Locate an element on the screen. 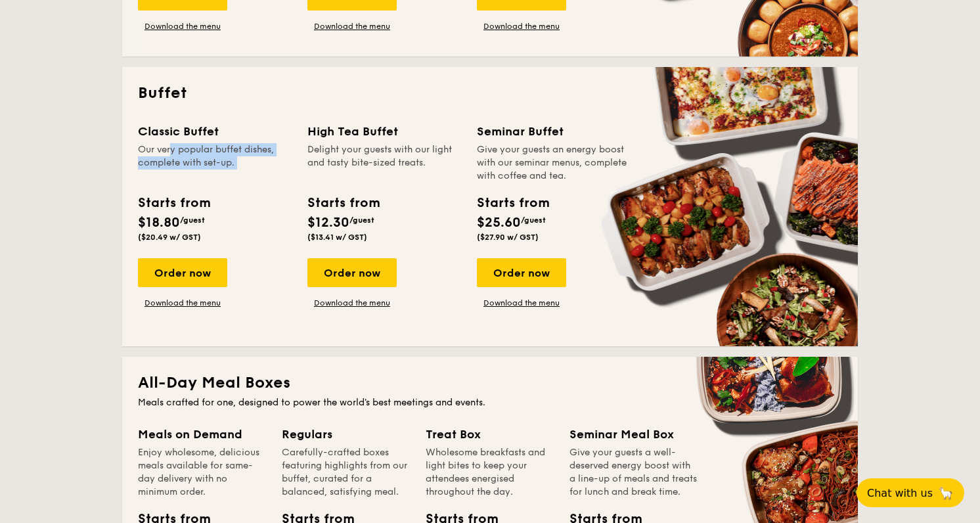  span: $18.80 is located at coordinates (159, 223).